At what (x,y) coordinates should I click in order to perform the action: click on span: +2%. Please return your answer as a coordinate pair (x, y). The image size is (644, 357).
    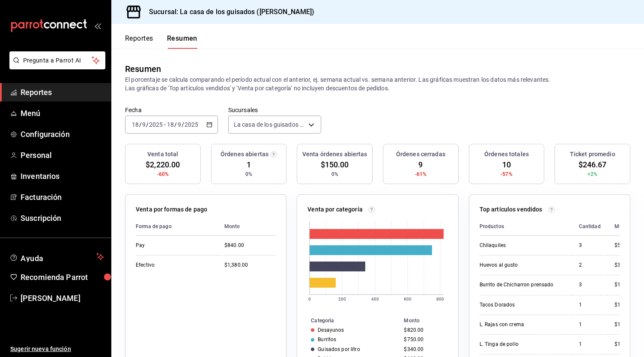
    Looking at the image, I should click on (592, 174).